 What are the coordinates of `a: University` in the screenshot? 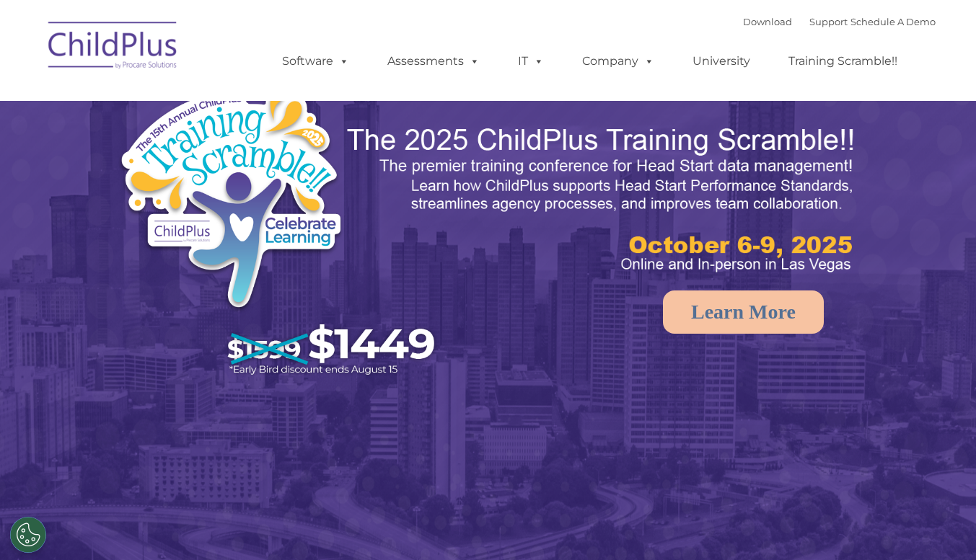 It's located at (722, 61).